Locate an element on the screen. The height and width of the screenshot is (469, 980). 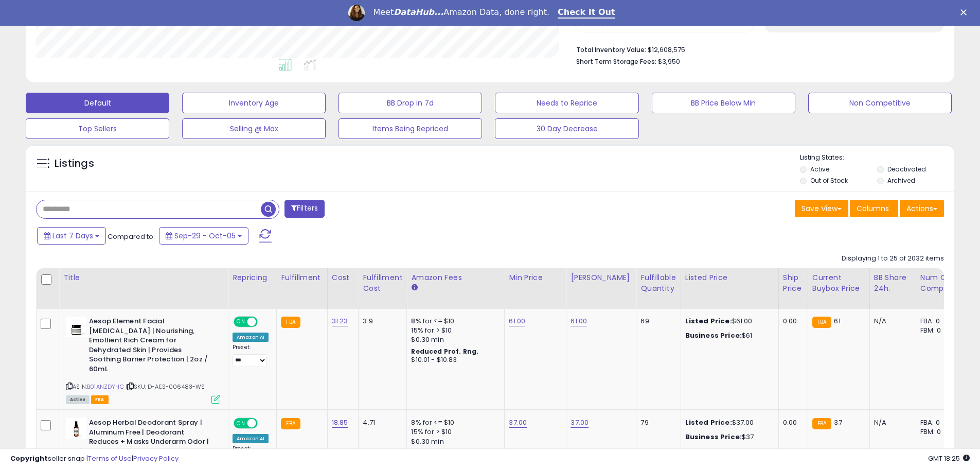
button: Last 7 Days is located at coordinates (72, 236).